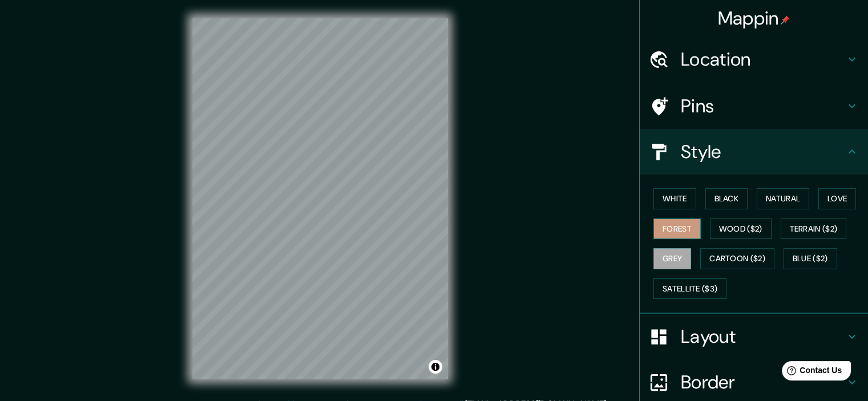  Describe the element at coordinates (690, 289) in the screenshot. I see `button: Satellite ($3)` at that location.